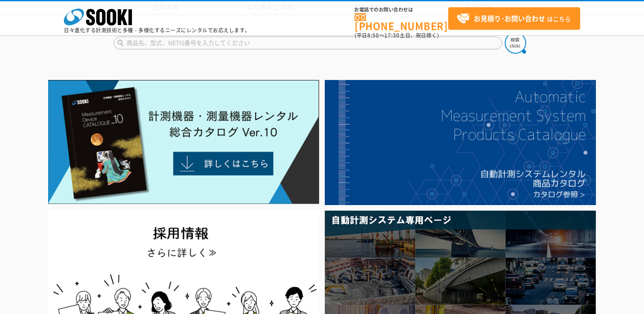  Describe the element at coordinates (516, 43) in the screenshot. I see `img: btn_search.png` at that location.